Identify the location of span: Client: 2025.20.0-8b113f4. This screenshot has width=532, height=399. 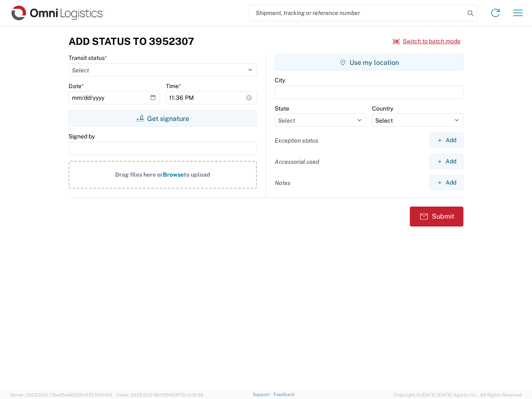
(160, 394).